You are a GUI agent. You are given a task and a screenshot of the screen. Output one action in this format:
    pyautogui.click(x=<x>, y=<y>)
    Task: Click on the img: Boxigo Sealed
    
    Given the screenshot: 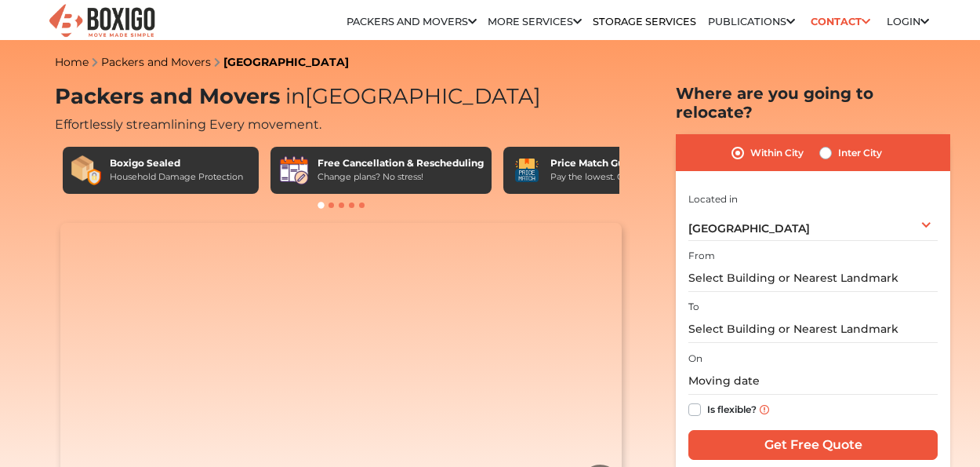 What is the action you would take?
    pyautogui.click(x=86, y=170)
    